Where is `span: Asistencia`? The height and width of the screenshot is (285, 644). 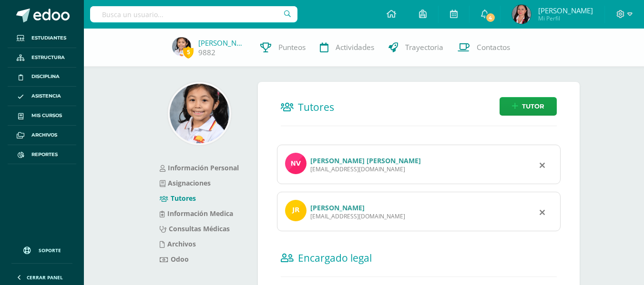 span: Asistencia is located at coordinates (46, 96).